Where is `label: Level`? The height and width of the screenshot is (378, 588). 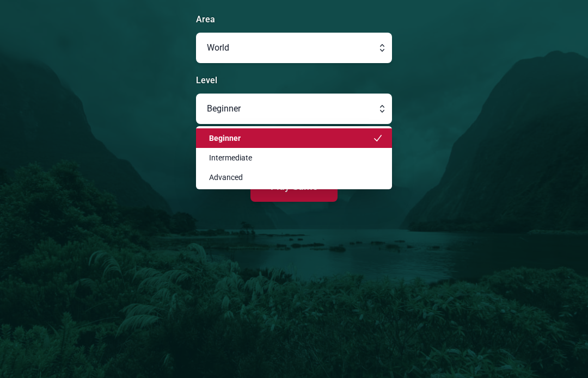 label: Level is located at coordinates (294, 80).